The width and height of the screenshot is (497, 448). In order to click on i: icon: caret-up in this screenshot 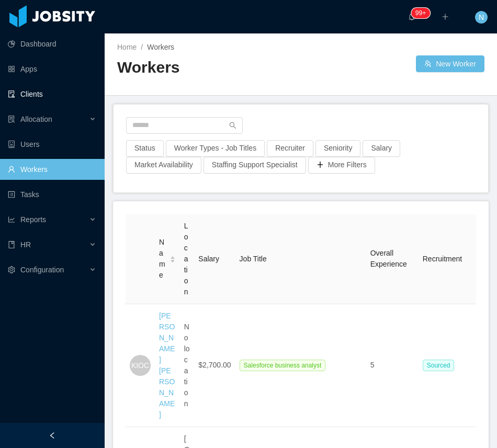, I will do `click(172, 256)`.